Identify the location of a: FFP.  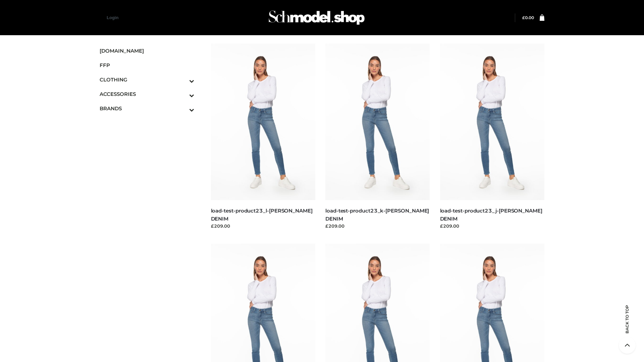
(147, 65).